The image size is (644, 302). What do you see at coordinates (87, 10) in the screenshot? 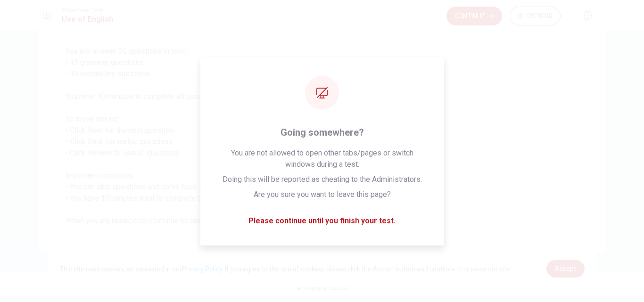
I see `span: Placement Test` at bounding box center [87, 10].